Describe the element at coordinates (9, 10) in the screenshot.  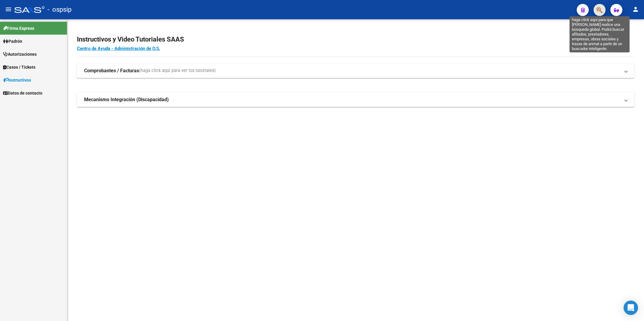
I see `mat-icon: menu` at that location.